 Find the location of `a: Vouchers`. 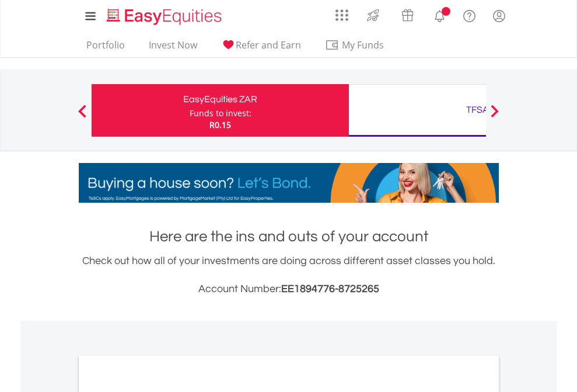

a: Vouchers is located at coordinates (407, 13).